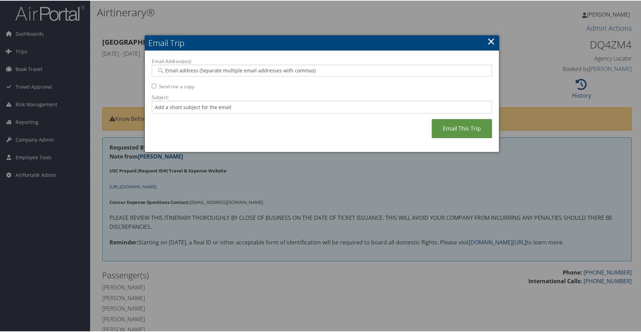 The width and height of the screenshot is (641, 332). I want to click on label: Subject:, so click(322, 97).